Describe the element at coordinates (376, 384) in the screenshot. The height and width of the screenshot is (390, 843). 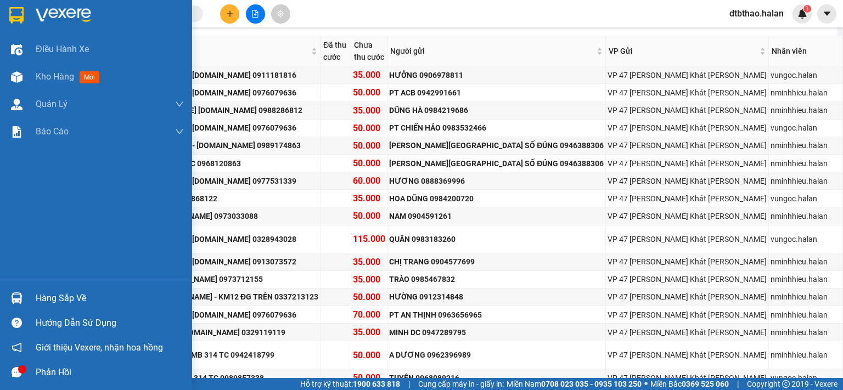
I see `strong: 1900 633 818` at that location.